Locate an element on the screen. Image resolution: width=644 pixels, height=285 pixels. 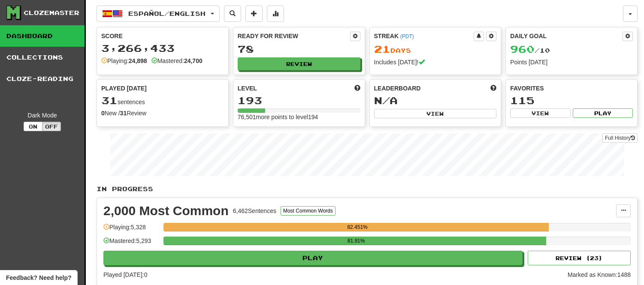
span: Open feedback widget is located at coordinates (38, 277).